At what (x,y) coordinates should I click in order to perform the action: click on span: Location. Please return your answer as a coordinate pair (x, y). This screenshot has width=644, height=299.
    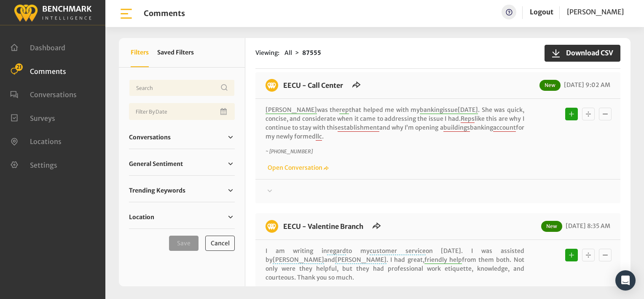
    Looking at the image, I should click on (142, 217).